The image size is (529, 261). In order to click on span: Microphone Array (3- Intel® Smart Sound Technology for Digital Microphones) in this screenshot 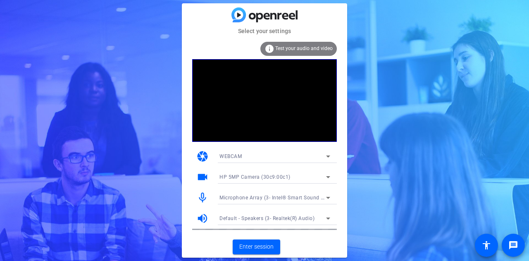, I will do `click(314, 197)`.